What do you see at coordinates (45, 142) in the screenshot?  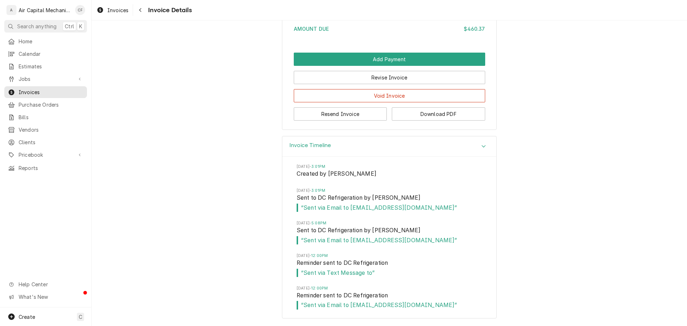 I see `a: Clients` at bounding box center [45, 142].